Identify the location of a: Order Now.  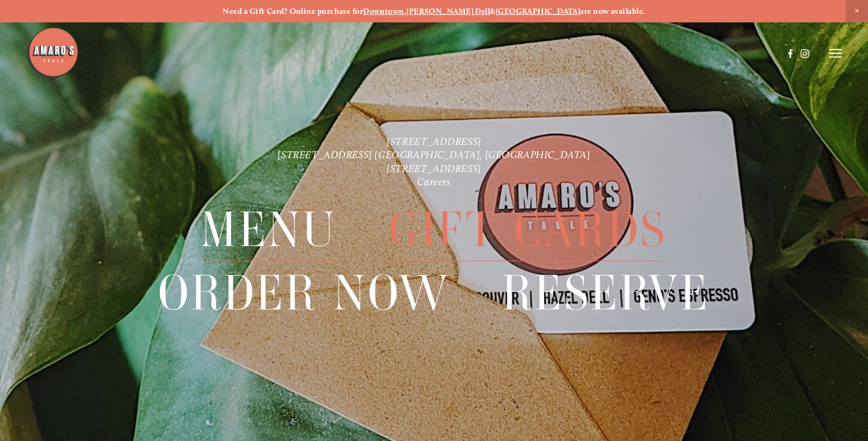
(304, 292).